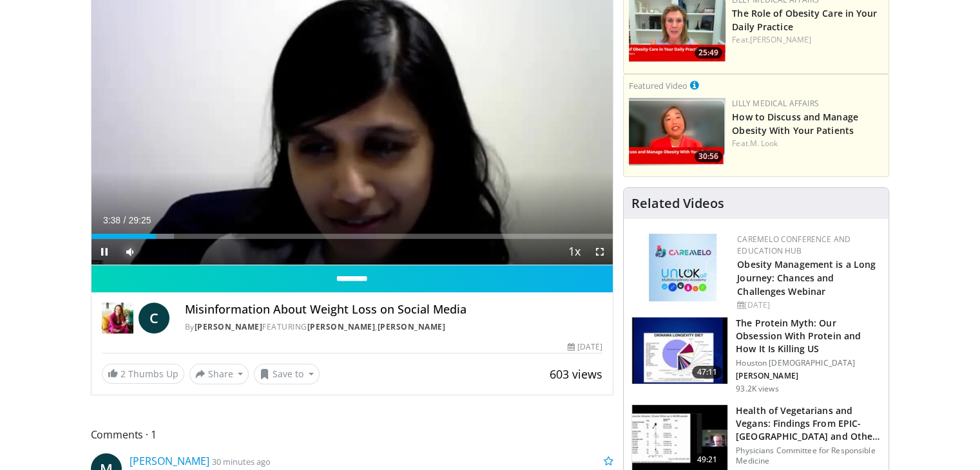 The width and height of the screenshot is (980, 470). What do you see at coordinates (806, 277) in the screenshot?
I see `a: Obesity Management is a Long Journey: Chances and Challenges Webinar` at bounding box center [806, 277].